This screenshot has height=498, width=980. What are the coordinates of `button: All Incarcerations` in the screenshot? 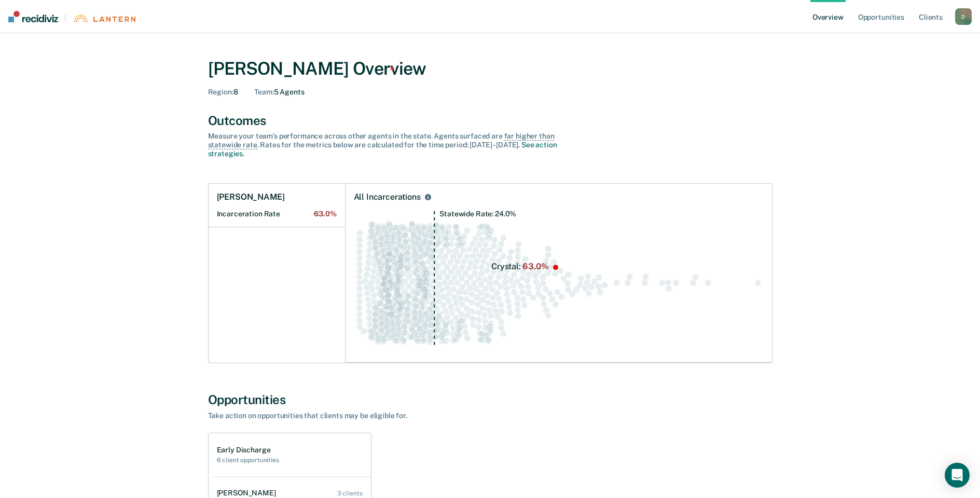 It's located at (428, 197).